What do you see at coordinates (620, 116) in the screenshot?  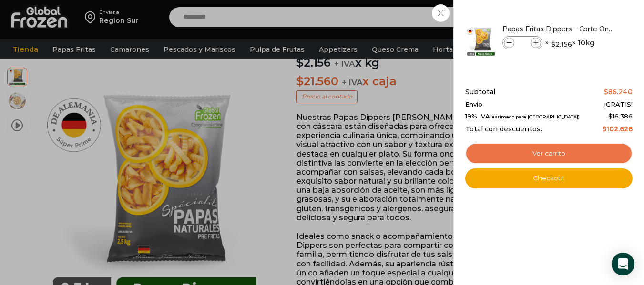 I see `span: 16.386` at bounding box center [620, 116].